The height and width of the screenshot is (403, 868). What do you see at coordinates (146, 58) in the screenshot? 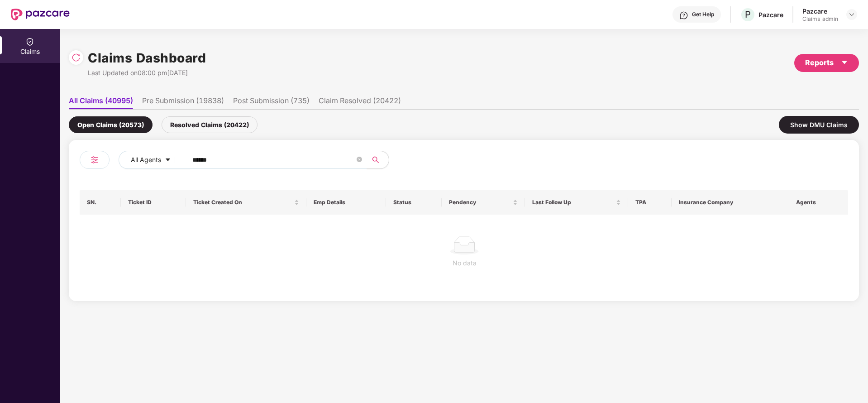
I see `h1: Claims Dashboard` at bounding box center [146, 58].